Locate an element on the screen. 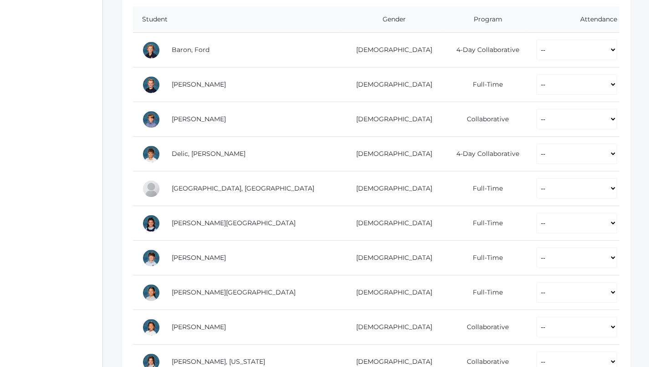 This screenshot has height=367, width=649. th: Attendance is located at coordinates (573, 20).